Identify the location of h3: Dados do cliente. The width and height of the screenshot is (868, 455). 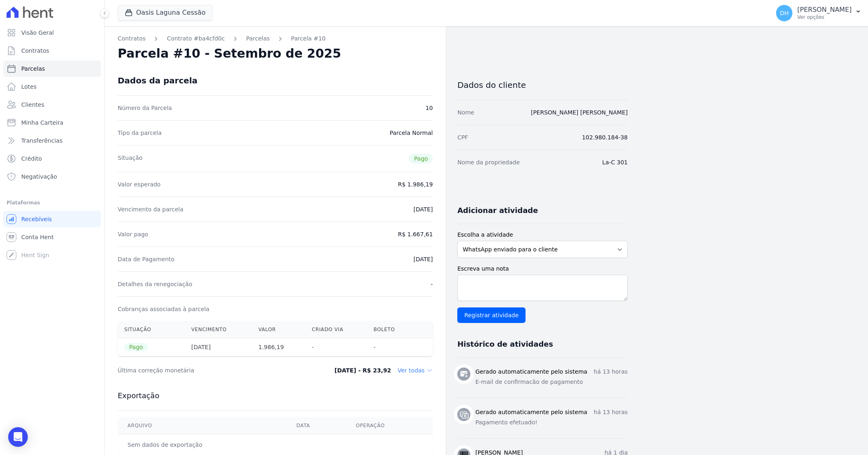
(542, 85).